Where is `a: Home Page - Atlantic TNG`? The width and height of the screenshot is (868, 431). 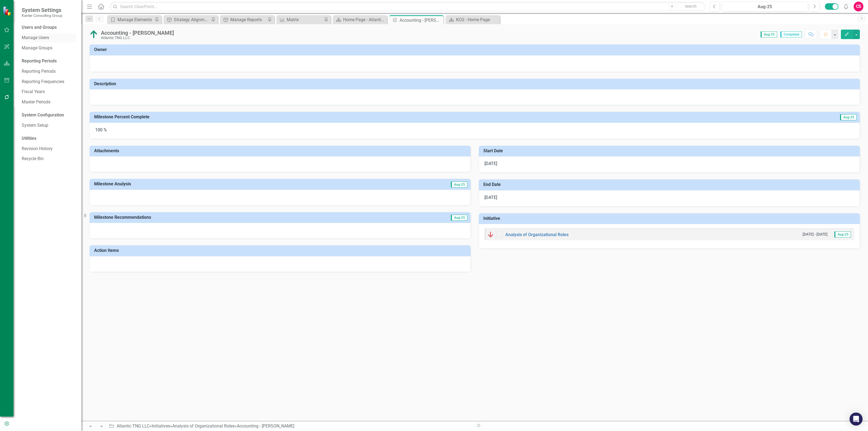 a: Home Page - Atlantic TNG is located at coordinates (360, 20).